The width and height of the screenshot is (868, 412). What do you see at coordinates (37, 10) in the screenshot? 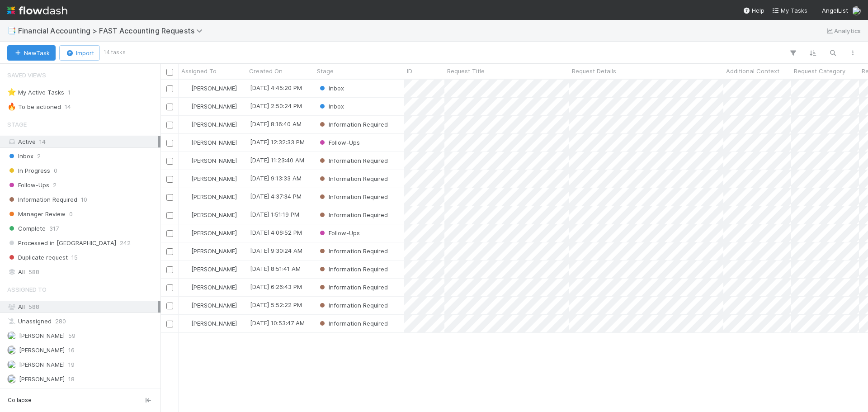
I see `img: logo-inverted-e16ddd16eac7371096b0.svg` at bounding box center [37, 10].